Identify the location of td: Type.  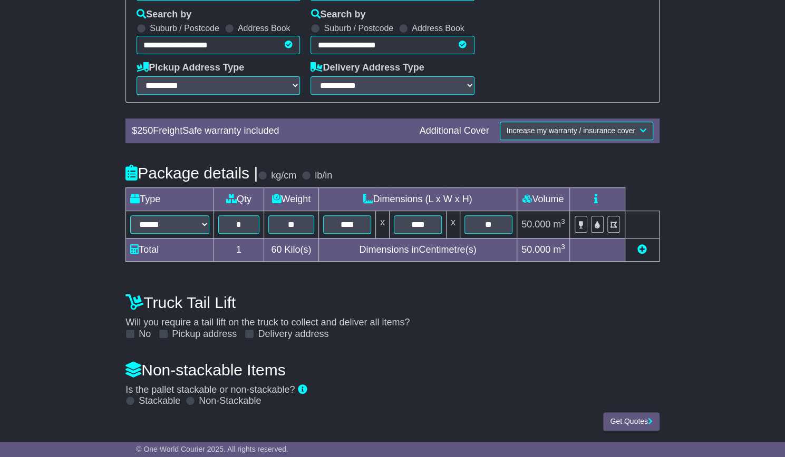
(170, 199).